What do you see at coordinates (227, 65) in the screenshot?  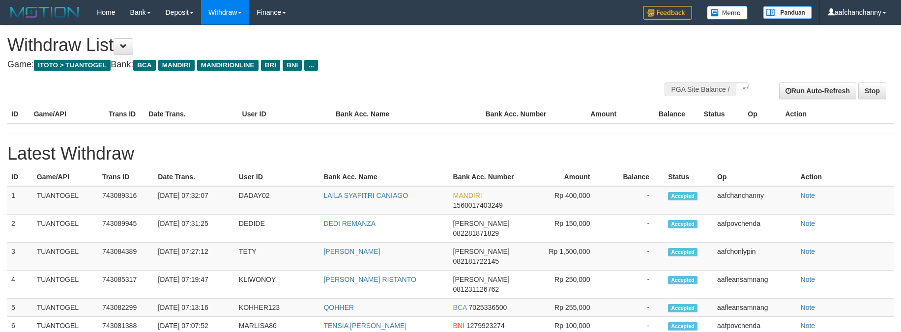 I see `span: MANDIRIONLINE` at bounding box center [227, 65].